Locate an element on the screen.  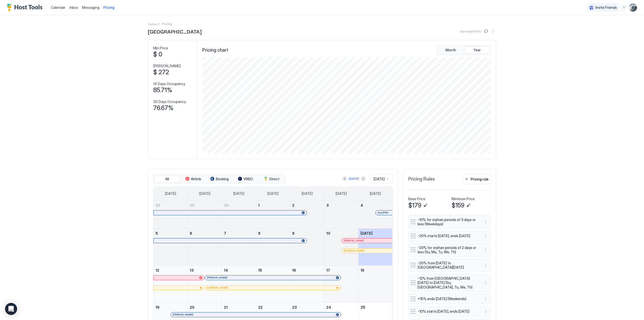
span: 13 is located at coordinates (192, 270).